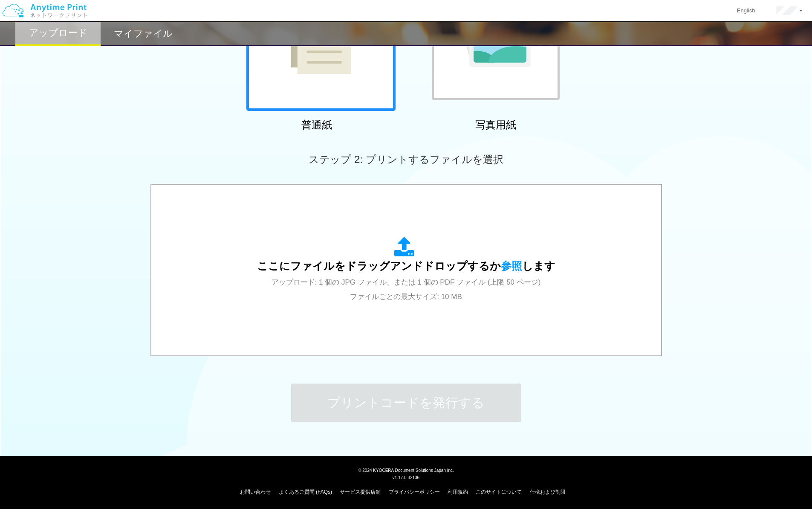 The image size is (812, 509). I want to click on h2: アップロード, so click(58, 33).